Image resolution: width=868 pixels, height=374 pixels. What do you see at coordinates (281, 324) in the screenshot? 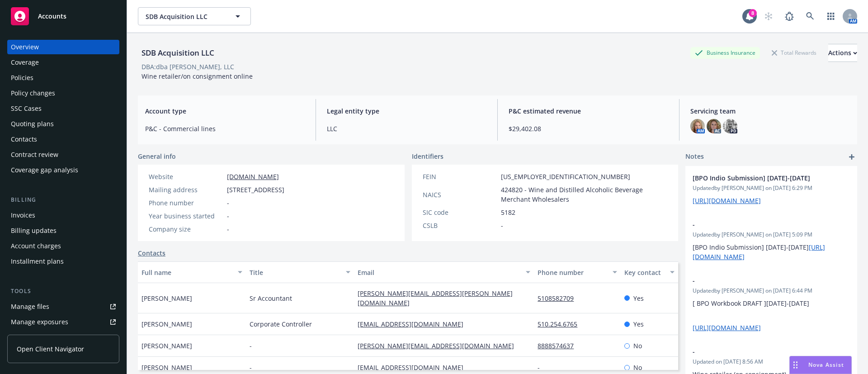
I see `span: Corporate Controller` at bounding box center [281, 324].